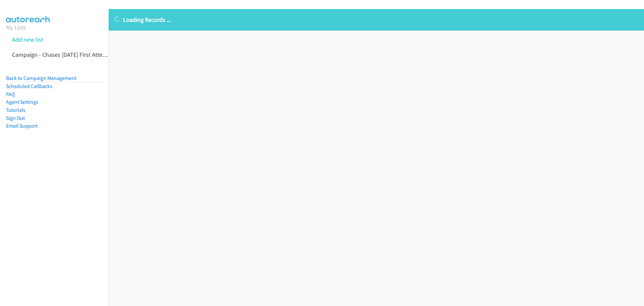  What do you see at coordinates (16, 27) in the screenshot?
I see `a: My Lists` at bounding box center [16, 27].